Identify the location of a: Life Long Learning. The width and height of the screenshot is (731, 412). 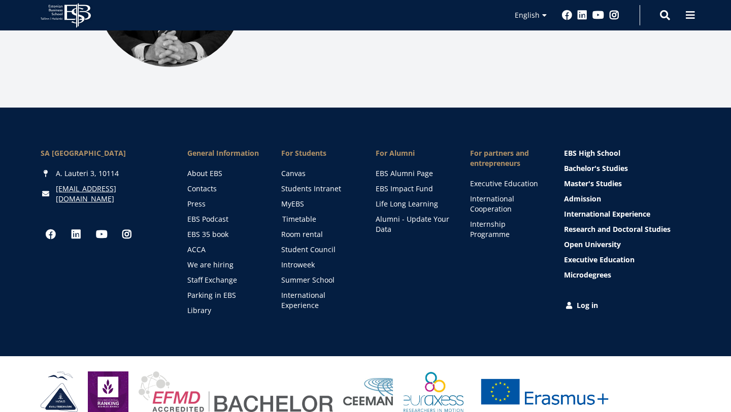
(412, 204).